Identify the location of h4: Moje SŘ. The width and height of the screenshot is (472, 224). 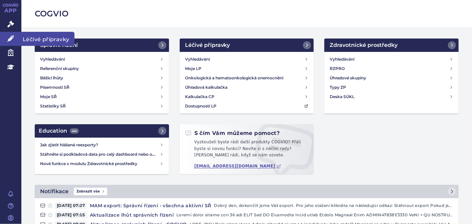
(48, 97).